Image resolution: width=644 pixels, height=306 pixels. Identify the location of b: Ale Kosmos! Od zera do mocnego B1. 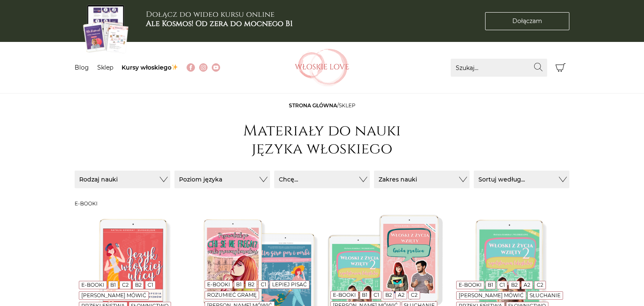
(219, 24).